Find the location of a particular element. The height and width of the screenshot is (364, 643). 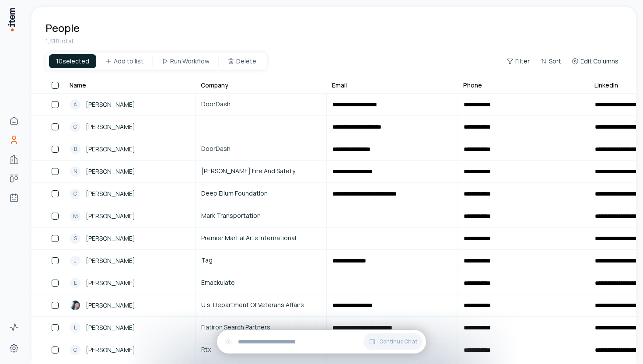

div: Email is located at coordinates (340, 85).